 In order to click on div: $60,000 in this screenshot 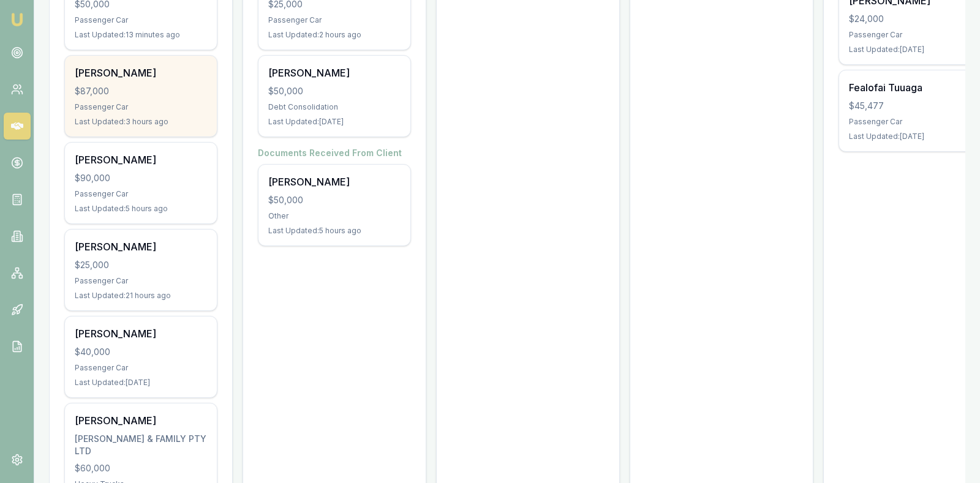, I will do `click(141, 469)`.